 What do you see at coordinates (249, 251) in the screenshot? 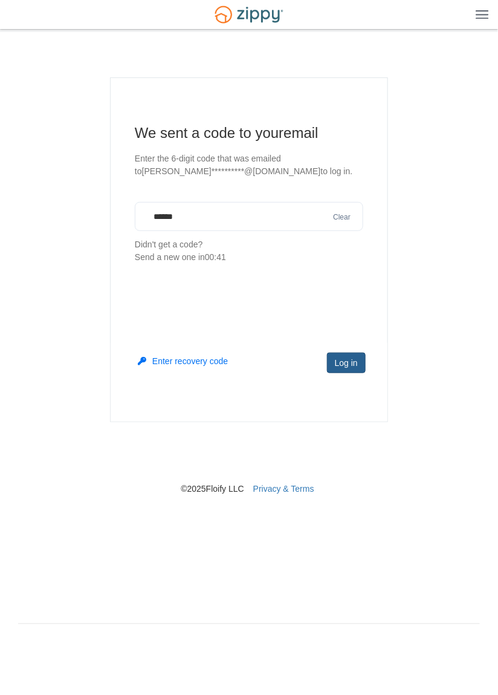
I see `p: Didn't get a code?` at bounding box center [249, 251].